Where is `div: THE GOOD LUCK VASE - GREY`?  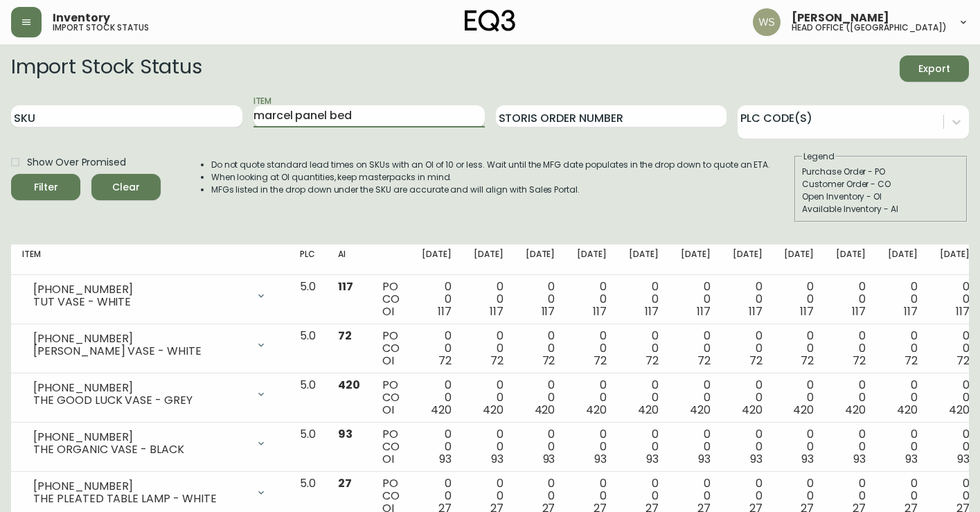 div: THE GOOD LUCK VASE - GREY is located at coordinates (140, 401).